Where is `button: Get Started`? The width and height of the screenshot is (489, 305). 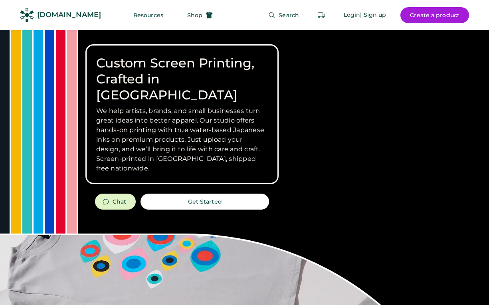
button: Get Started is located at coordinates (205, 201).